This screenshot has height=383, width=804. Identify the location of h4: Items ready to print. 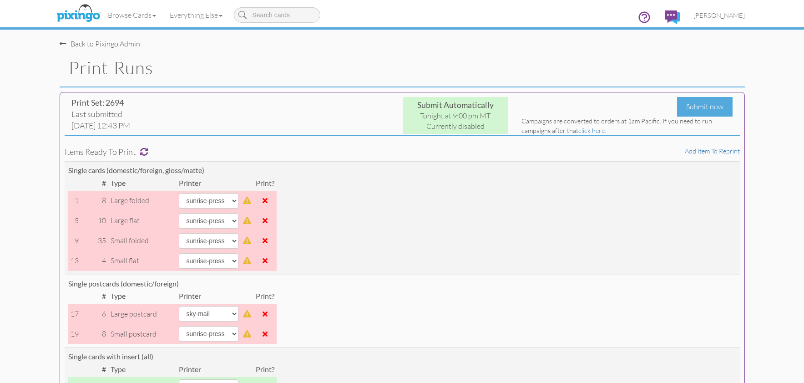
(402, 152).